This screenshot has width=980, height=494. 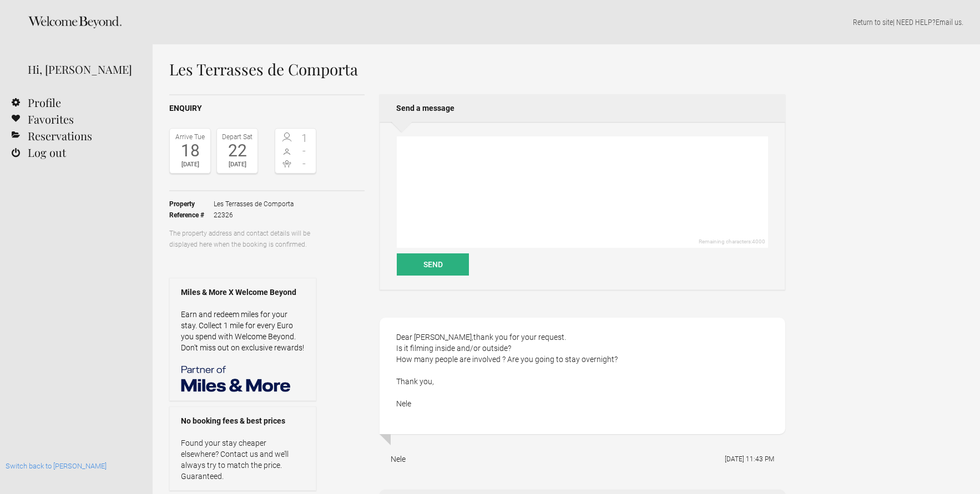 What do you see at coordinates (243, 460) in the screenshot?
I see `p: Found your stay cheaper elsewhere? Contact us and we’ll always try to match the price. Guaranteed.` at bounding box center [243, 460].